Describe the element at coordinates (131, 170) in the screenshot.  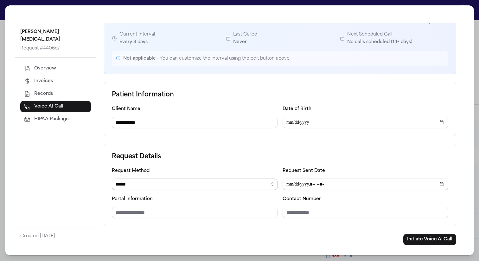
I see `label: Request Method` at that location.